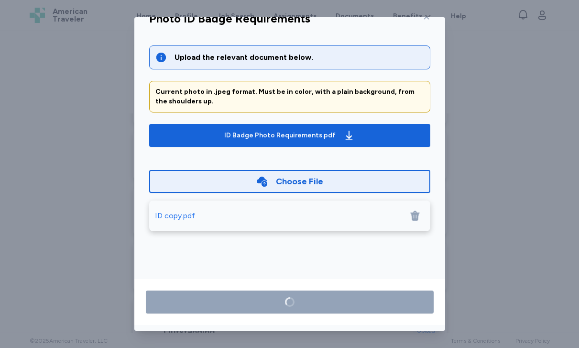 Image resolution: width=579 pixels, height=348 pixels. Describe the element at coordinates (230, 19) in the screenshot. I see `div: Photo ID Badge Requirements` at that location.